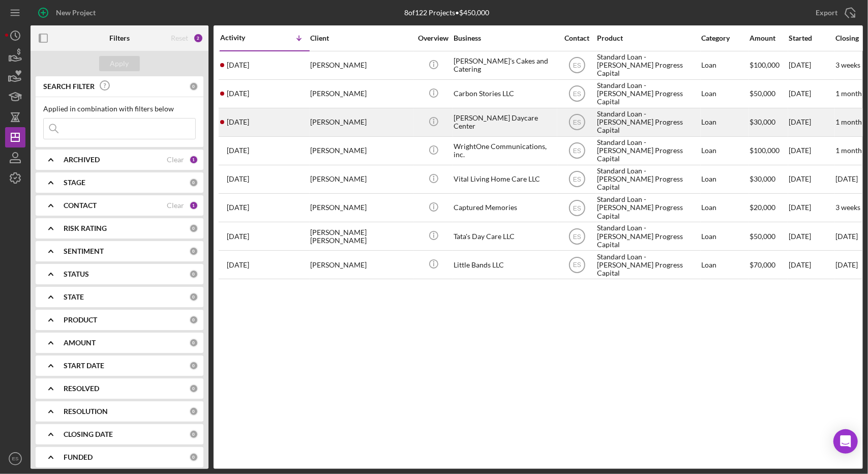 This screenshot has height=474, width=868. Describe the element at coordinates (242, 38) in the screenshot. I see `div: Activity` at that location.